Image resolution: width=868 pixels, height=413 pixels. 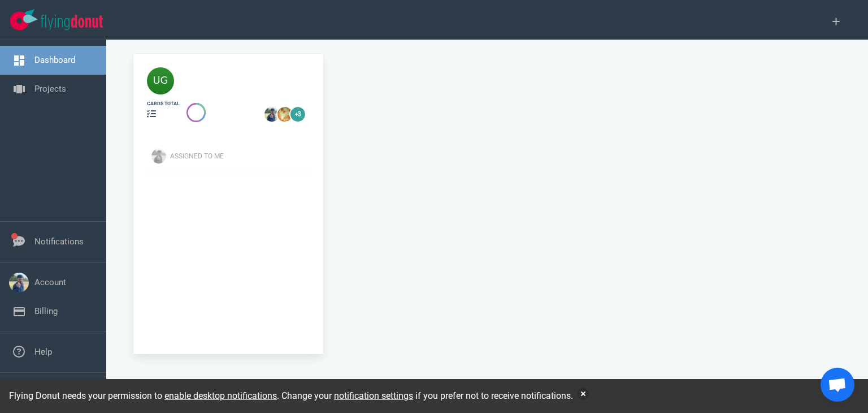 What do you see at coordinates (43, 352) in the screenshot?
I see `a: Help` at bounding box center [43, 352].